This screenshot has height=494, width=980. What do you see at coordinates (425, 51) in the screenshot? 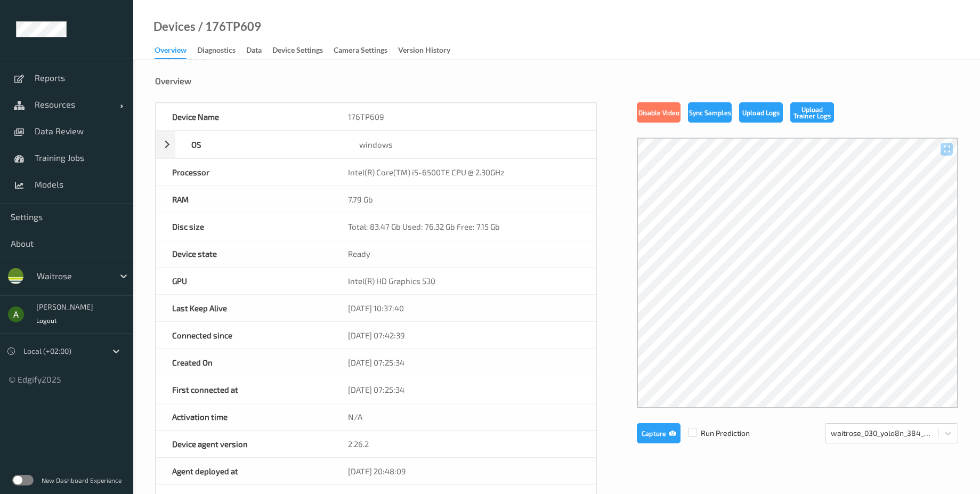
I see `div: Version History` at bounding box center [425, 51].